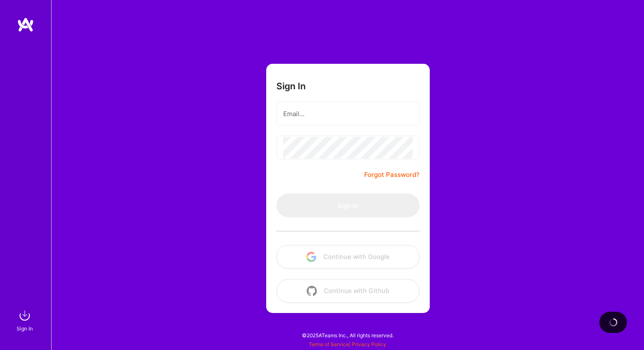 This screenshot has width=644, height=350. Describe the element at coordinates (291, 86) in the screenshot. I see `h3: Sign In` at that location.